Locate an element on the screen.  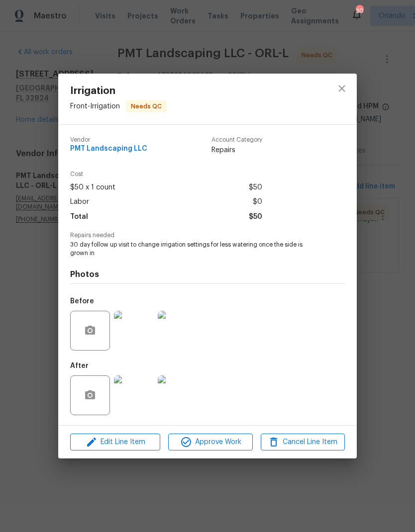
span: Cost is located at coordinates (166, 174).